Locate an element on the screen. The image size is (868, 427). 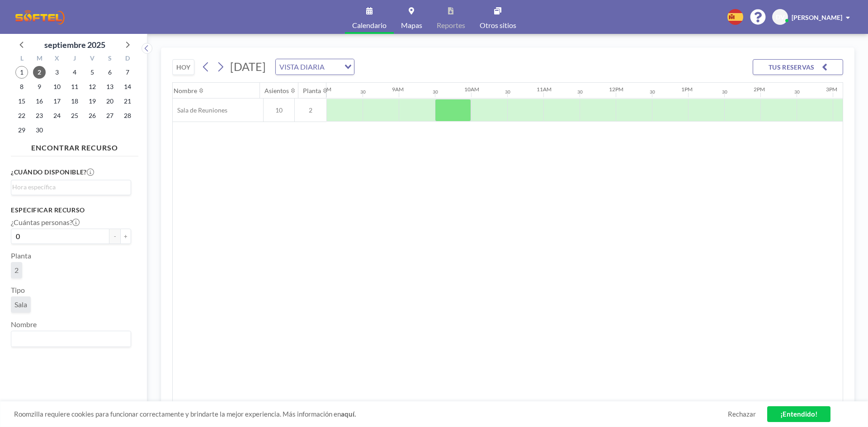
span: domingo, 21 de septiembre de 2025 is located at coordinates (128, 102).